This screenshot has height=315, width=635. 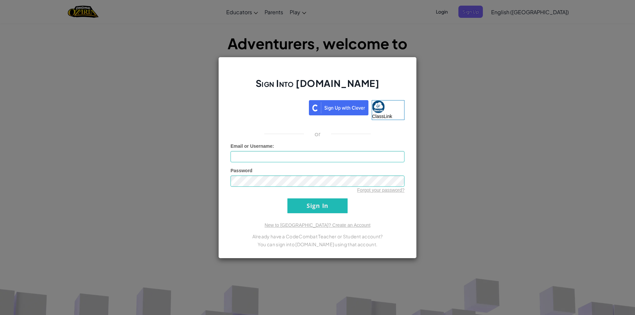 I want to click on span: ClassLink, so click(x=382, y=116).